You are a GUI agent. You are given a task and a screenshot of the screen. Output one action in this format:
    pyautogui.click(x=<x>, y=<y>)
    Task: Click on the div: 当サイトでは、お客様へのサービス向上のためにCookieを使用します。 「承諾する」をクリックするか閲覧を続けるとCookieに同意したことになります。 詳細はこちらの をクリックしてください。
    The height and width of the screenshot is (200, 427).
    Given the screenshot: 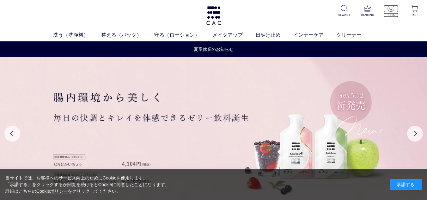 What is the action you would take?
    pyautogui.click(x=88, y=185)
    